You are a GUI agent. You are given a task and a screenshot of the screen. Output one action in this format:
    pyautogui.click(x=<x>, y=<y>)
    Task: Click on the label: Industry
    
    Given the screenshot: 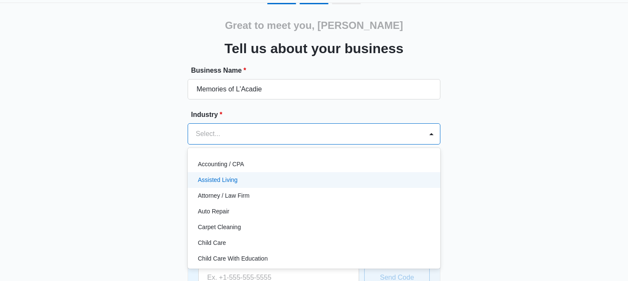 What is the action you would take?
    pyautogui.click(x=318, y=115)
    